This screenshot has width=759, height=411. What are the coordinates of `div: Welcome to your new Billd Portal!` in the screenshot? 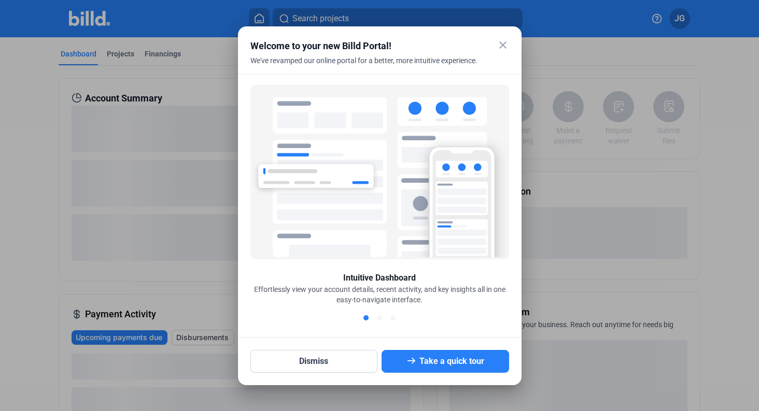 It's located at (366, 46).